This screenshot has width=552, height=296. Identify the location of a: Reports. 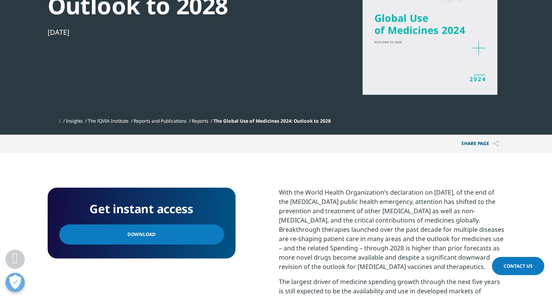
(200, 121).